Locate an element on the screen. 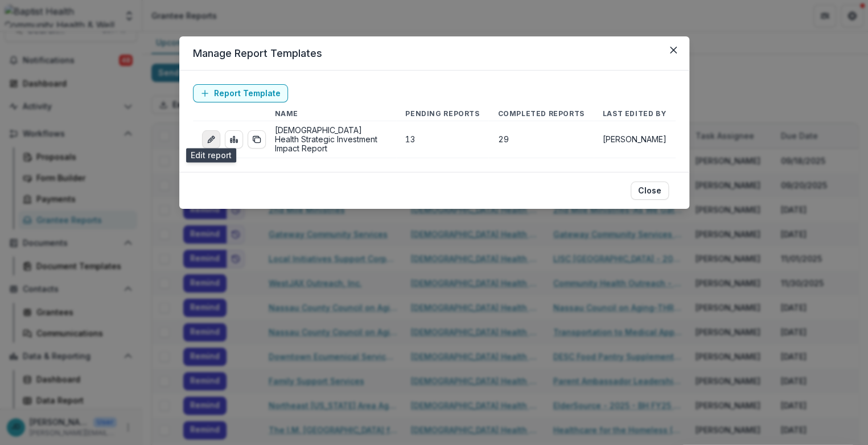 The width and height of the screenshot is (868, 445). th: Pending Reports is located at coordinates (442, 114).